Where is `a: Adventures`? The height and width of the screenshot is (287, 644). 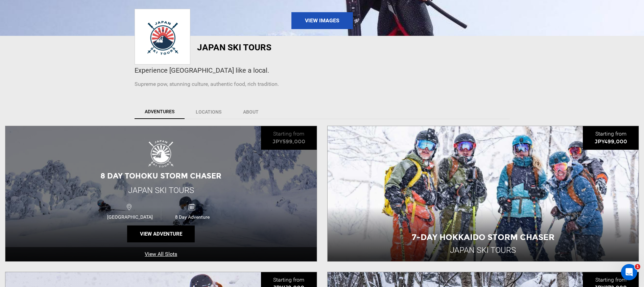
a: Adventures is located at coordinates (159, 112).